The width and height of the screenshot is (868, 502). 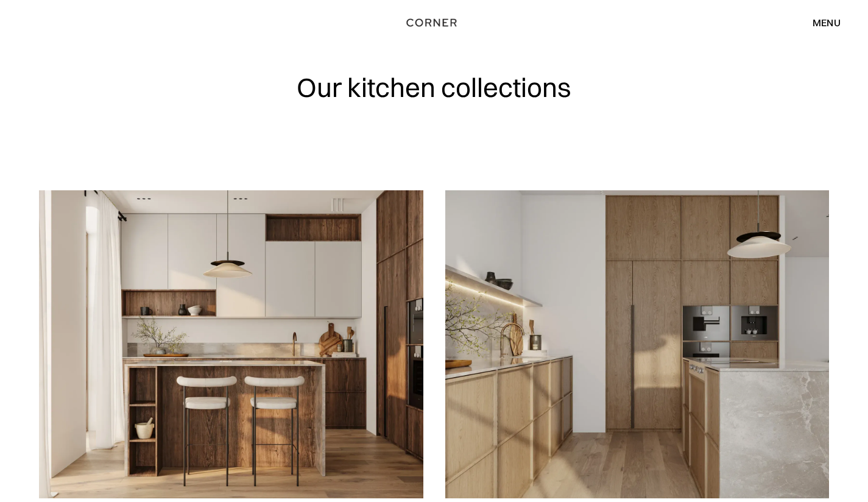 What do you see at coordinates (434, 23) in the screenshot?
I see `a: home` at bounding box center [434, 23].